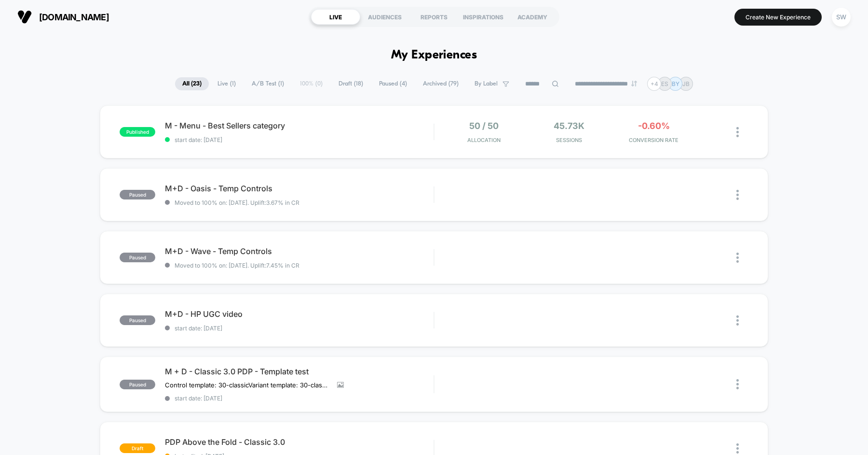 The width and height of the screenshot is (868, 455). Describe the element at coordinates (299, 442) in the screenshot. I see `span: PDP Above the Fold - Classic 3.0` at that location.